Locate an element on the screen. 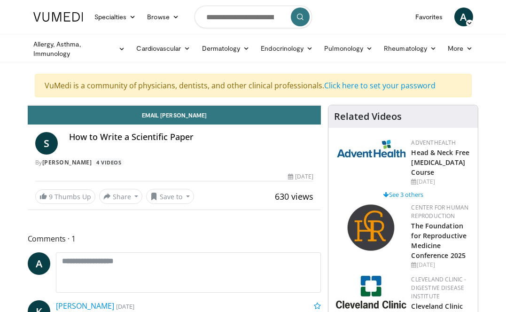 Image resolution: width=506 pixels, height=312 pixels. a: Click here to set your password is located at coordinates (379, 85).